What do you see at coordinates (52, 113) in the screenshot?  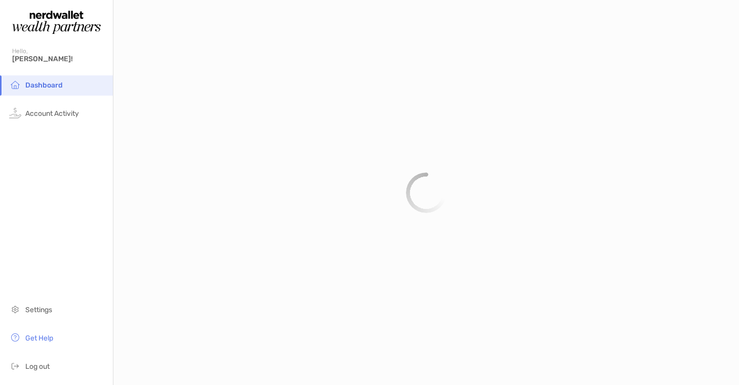 I see `span: Account Activity` at bounding box center [52, 113].